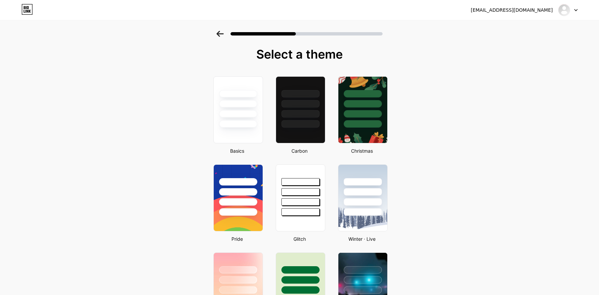 Image resolution: width=599 pixels, height=295 pixels. What do you see at coordinates (300, 239) in the screenshot?
I see `div: Glitch` at bounding box center [300, 239].